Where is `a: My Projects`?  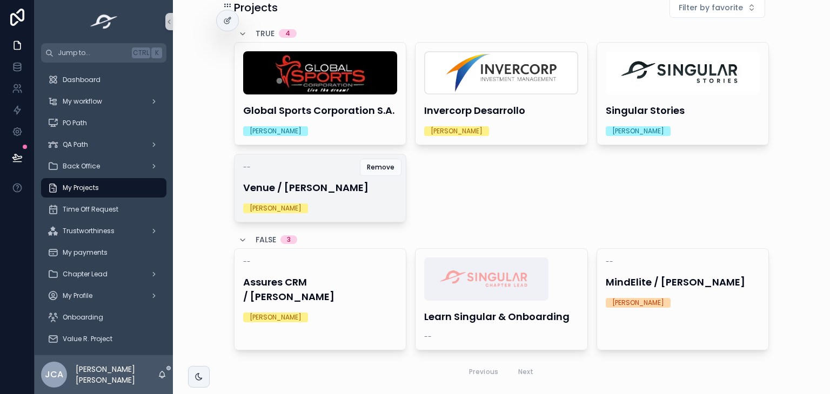 a: My Projects is located at coordinates (104, 188).